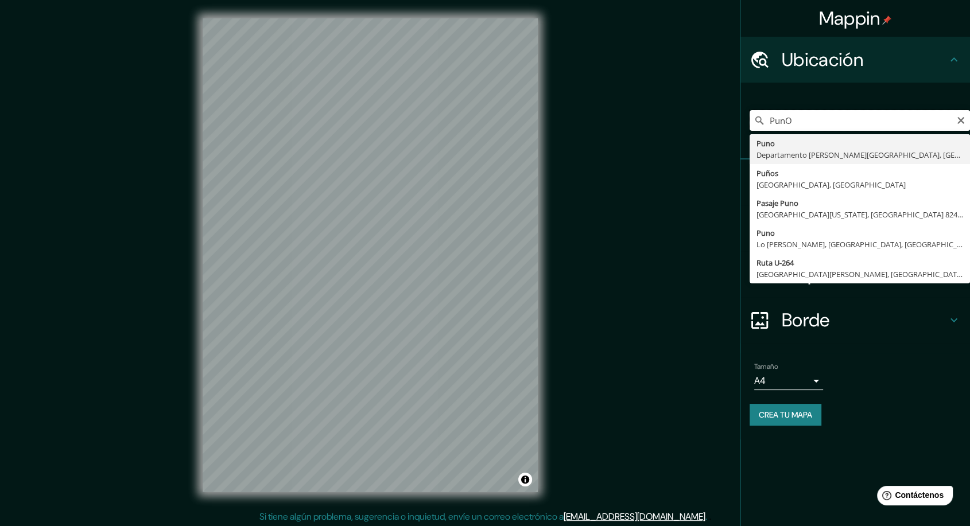 The height and width of the screenshot is (526, 970). Describe the element at coordinates (785, 415) in the screenshot. I see `button: Crea tu mapa` at that location.